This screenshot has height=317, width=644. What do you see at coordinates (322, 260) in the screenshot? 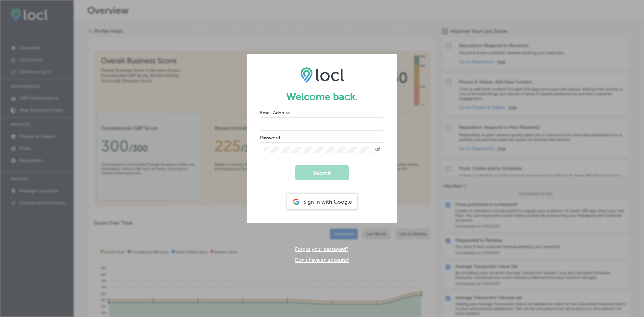
I see `a: Don't have an account?` at bounding box center [322, 260].